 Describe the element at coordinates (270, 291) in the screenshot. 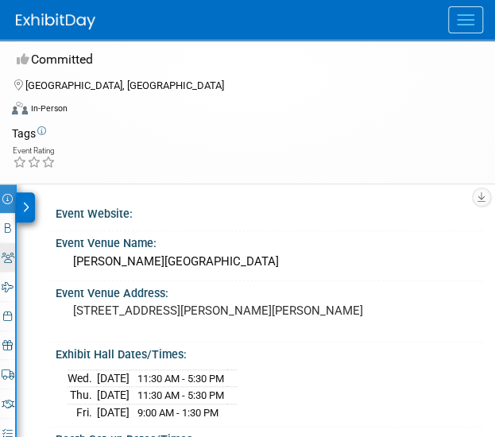

I see `div: Event Venue Address:` at that location.